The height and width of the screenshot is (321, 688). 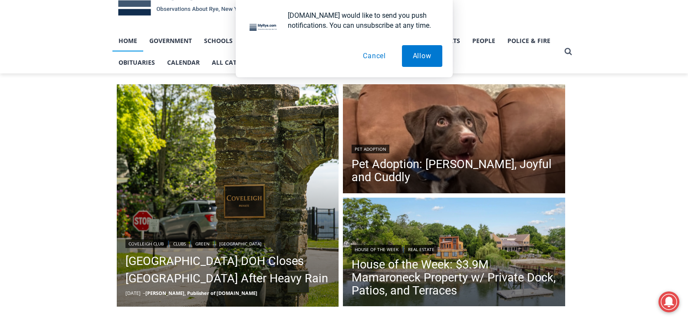 What do you see at coordinates (202, 243) in the screenshot?
I see `a: Green` at bounding box center [202, 243].